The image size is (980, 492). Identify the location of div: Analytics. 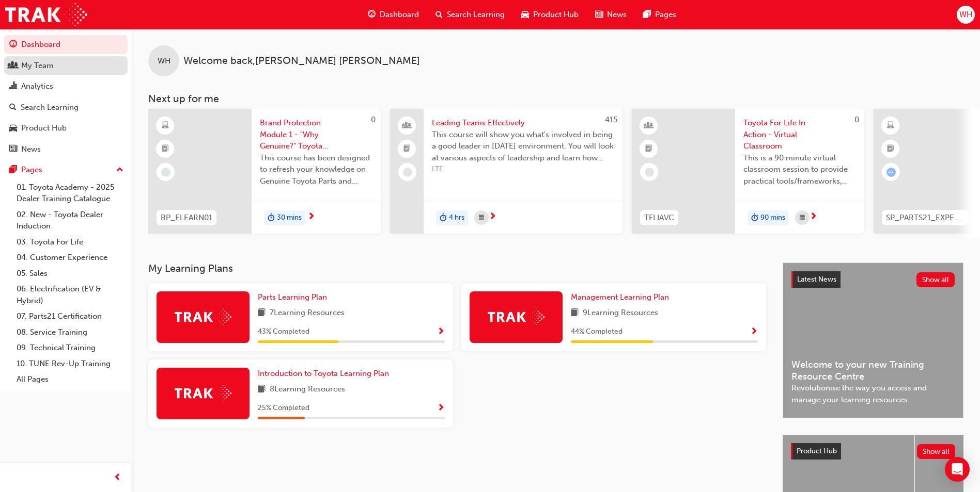
(37, 86).